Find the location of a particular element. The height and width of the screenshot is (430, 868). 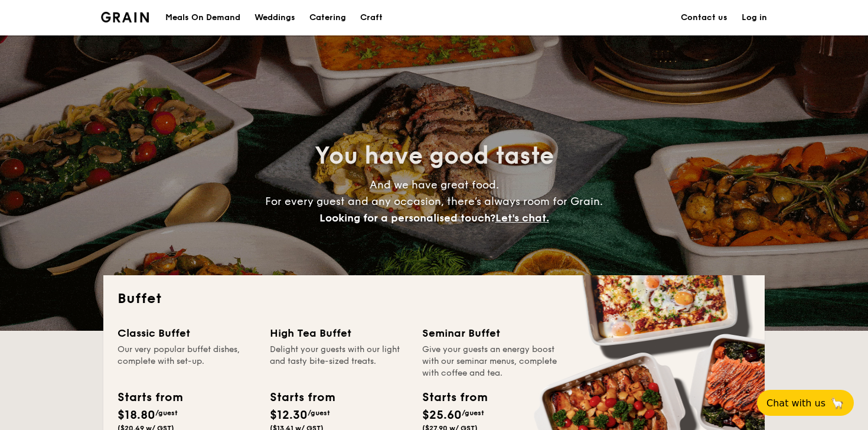

span: You have good taste is located at coordinates (434, 156).